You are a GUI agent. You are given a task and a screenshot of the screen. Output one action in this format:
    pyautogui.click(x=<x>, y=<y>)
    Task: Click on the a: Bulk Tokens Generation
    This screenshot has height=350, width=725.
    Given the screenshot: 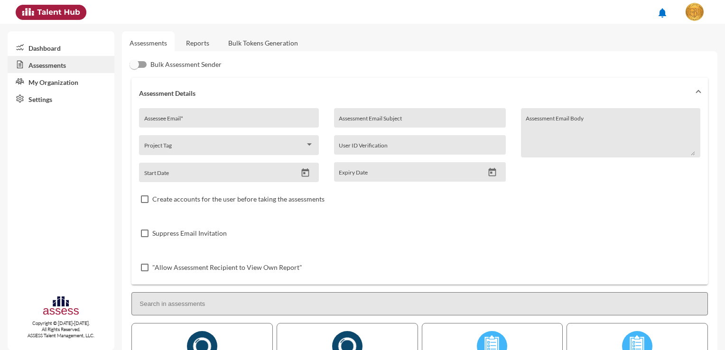 What is the action you would take?
    pyautogui.click(x=263, y=43)
    